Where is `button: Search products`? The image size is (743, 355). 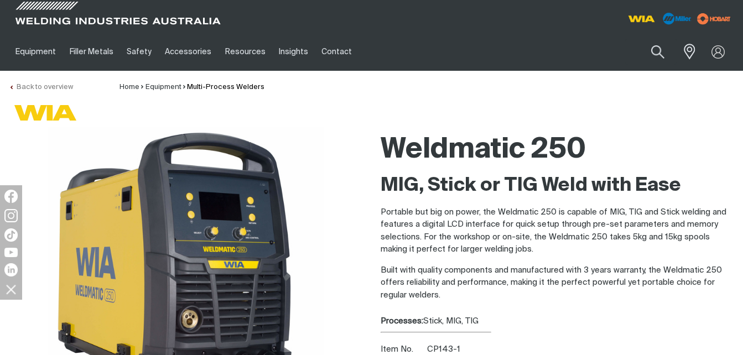
button: Search products is located at coordinates (658, 51).